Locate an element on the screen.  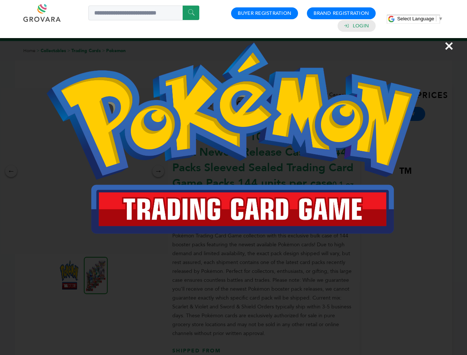
a: Buyer Registration is located at coordinates (264, 13).